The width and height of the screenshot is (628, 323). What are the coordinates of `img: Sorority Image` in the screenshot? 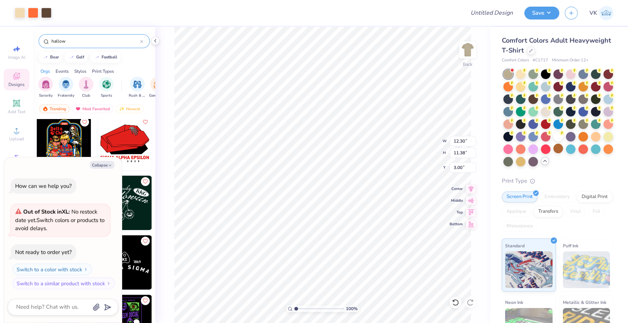 It's located at (46, 84).